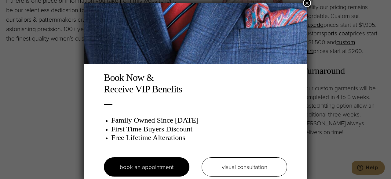  I want to click on h3: Free Lifetime Alterations, so click(199, 138).